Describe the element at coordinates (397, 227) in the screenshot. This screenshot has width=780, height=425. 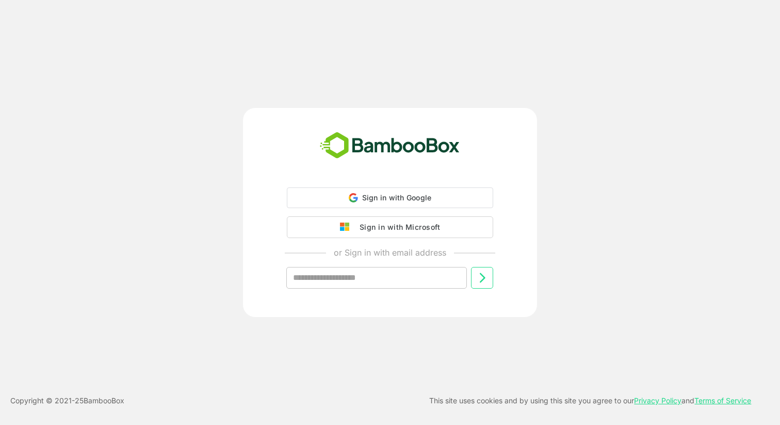
I see `div: Sign in with Microsoft` at that location.